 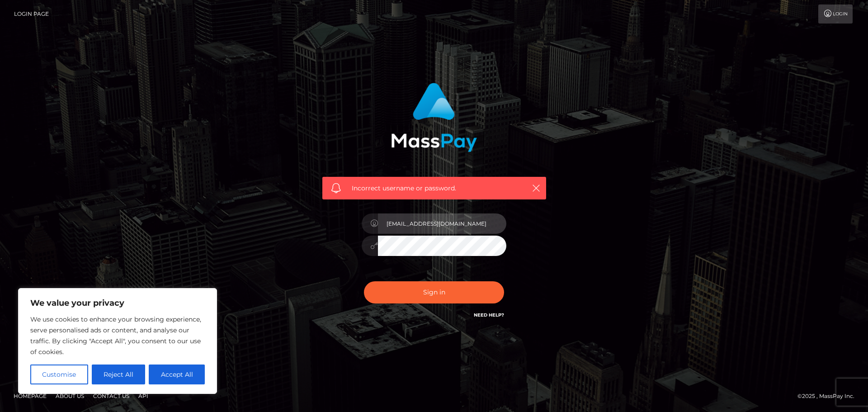 What do you see at coordinates (70, 395) in the screenshot?
I see `a: About Us` at bounding box center [70, 395].